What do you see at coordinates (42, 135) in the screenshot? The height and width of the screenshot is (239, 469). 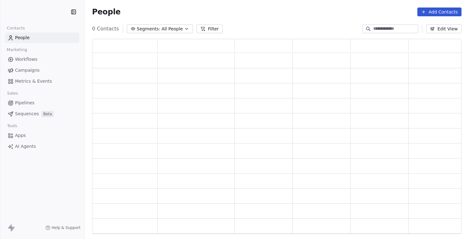 I see `a: Apps` at bounding box center [42, 135].